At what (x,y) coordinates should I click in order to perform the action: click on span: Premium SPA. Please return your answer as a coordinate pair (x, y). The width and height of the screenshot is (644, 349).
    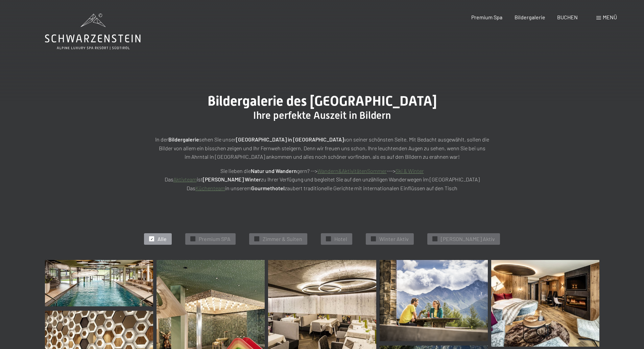
    Looking at the image, I should click on (215, 239).